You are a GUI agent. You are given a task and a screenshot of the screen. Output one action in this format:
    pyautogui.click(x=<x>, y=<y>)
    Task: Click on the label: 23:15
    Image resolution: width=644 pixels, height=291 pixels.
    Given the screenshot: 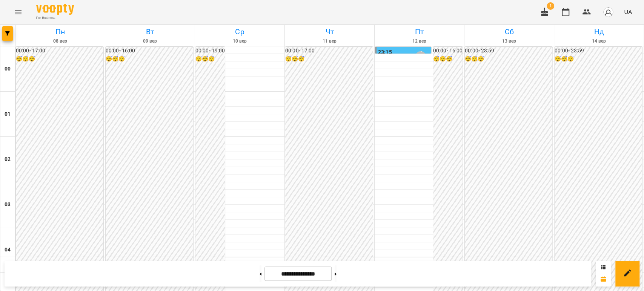 What is the action you would take?
    pyautogui.click(x=385, y=53)
    